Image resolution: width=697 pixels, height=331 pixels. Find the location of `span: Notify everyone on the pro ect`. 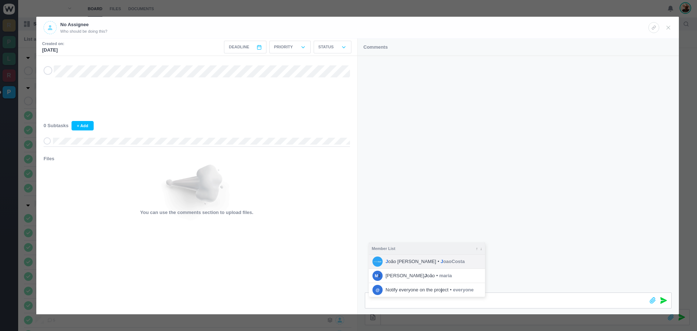

span: Notify everyone on the pro ect is located at coordinates (417, 290).